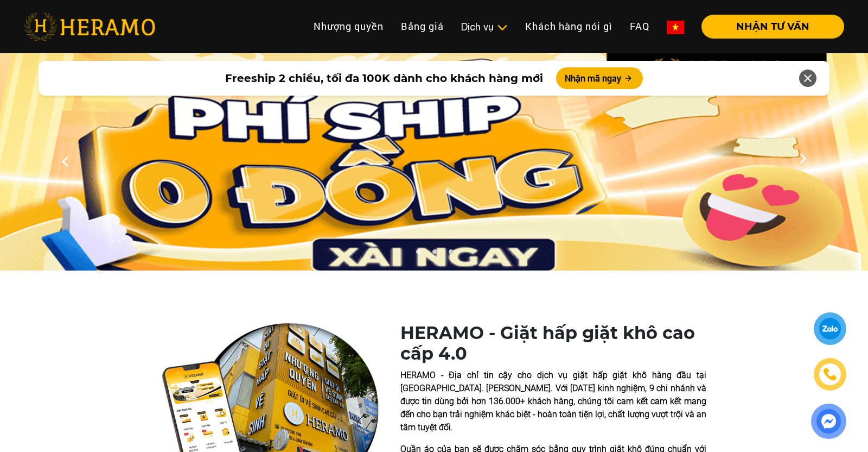 This screenshot has height=452, width=868. Describe the element at coordinates (349, 26) in the screenshot. I see `a: Nhượng quyền` at that location.